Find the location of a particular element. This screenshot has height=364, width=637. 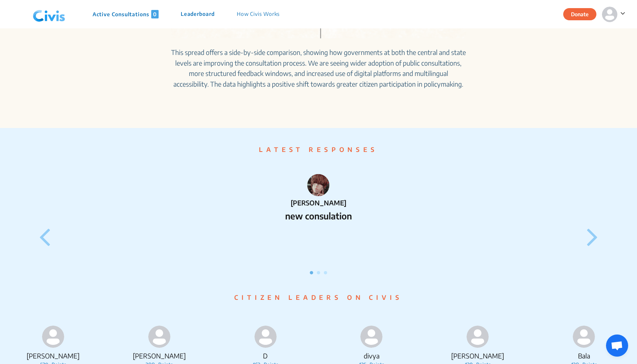

img: navlogo.png is located at coordinates (49, 14).